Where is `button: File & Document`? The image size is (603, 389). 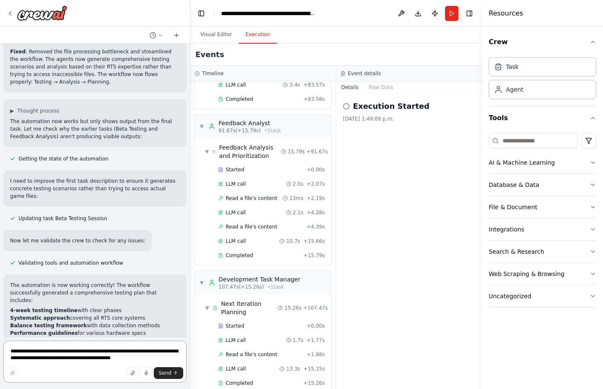 button: File & Document is located at coordinates (542, 207).